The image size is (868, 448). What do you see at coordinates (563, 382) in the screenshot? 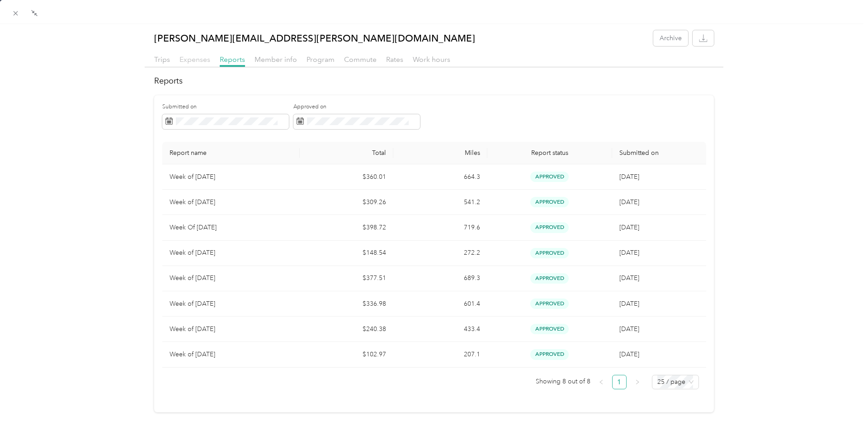
I see `span: Showing 8 out of 8` at bounding box center [563, 382].